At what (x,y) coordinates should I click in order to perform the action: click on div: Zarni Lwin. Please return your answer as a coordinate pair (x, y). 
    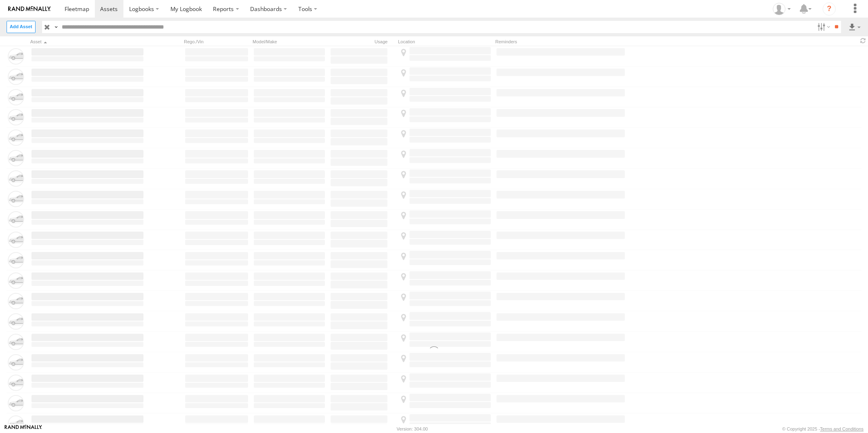
    Looking at the image, I should click on (782, 9).